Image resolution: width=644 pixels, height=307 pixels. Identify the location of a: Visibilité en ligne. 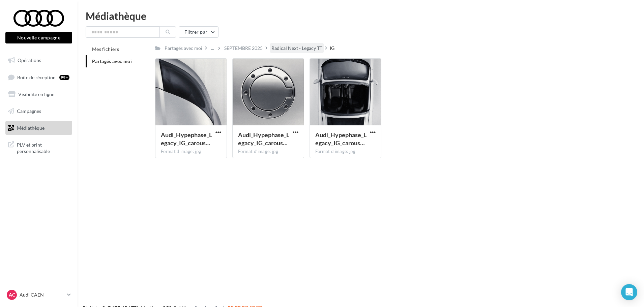
(39, 94).